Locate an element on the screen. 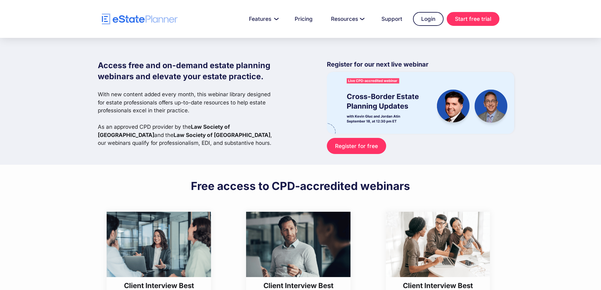 This screenshot has width=601, height=290. a: Features is located at coordinates (262, 19).